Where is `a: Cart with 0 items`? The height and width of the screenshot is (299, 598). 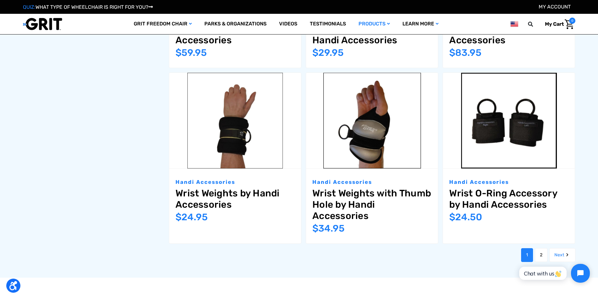
a: Cart with 0 items is located at coordinates (558, 24).